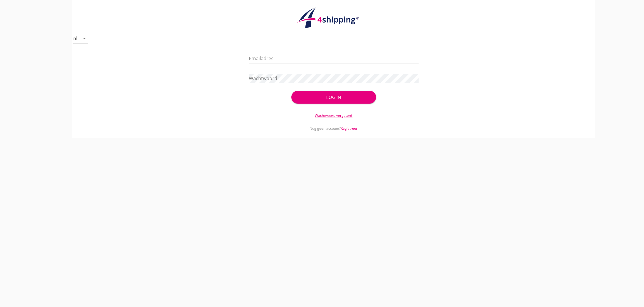  I want to click on div: Log in, so click(334, 97).